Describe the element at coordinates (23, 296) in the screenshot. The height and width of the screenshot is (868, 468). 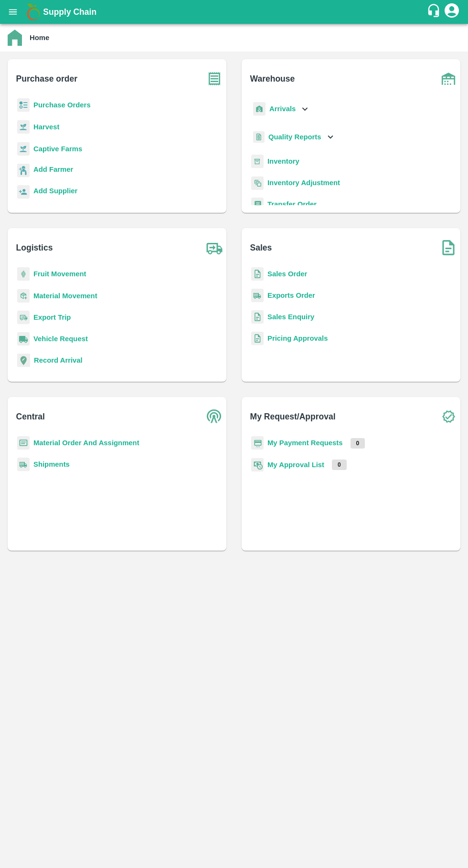
I see `img: material` at that location.